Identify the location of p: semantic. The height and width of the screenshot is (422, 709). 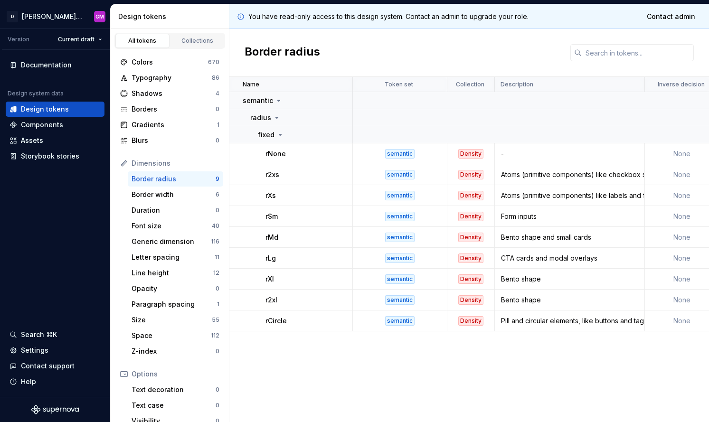
(258, 101).